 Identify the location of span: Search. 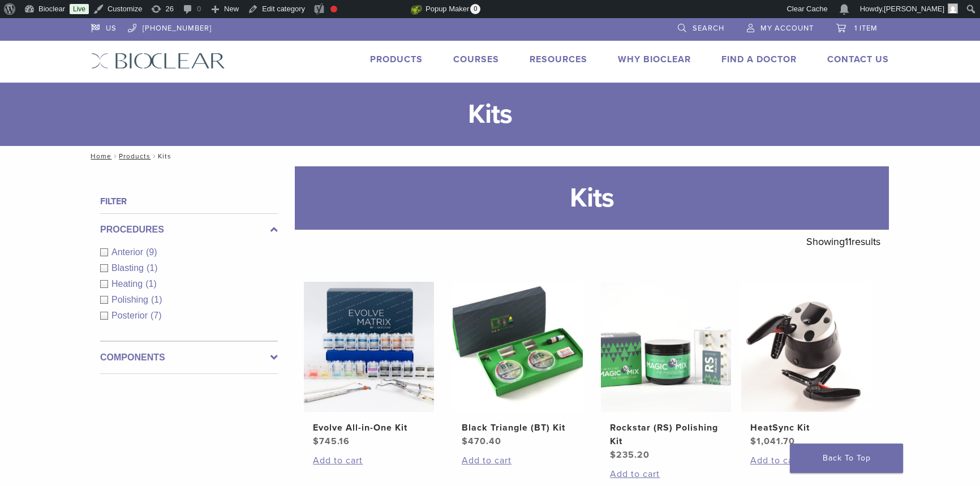
(709, 28).